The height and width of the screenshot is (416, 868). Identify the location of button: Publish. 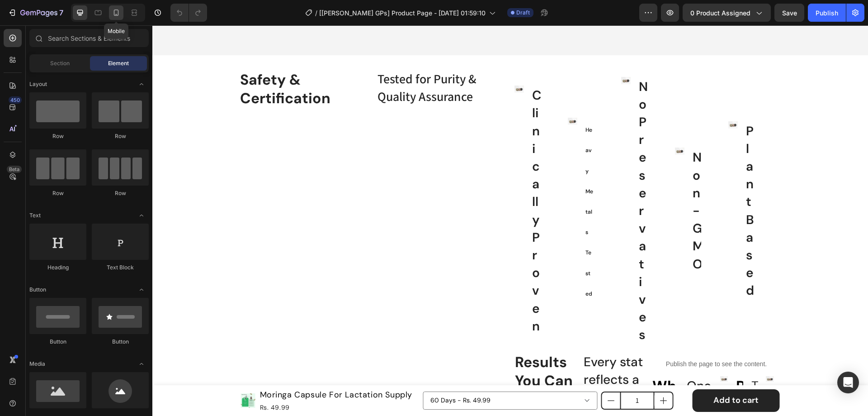
(827, 13).